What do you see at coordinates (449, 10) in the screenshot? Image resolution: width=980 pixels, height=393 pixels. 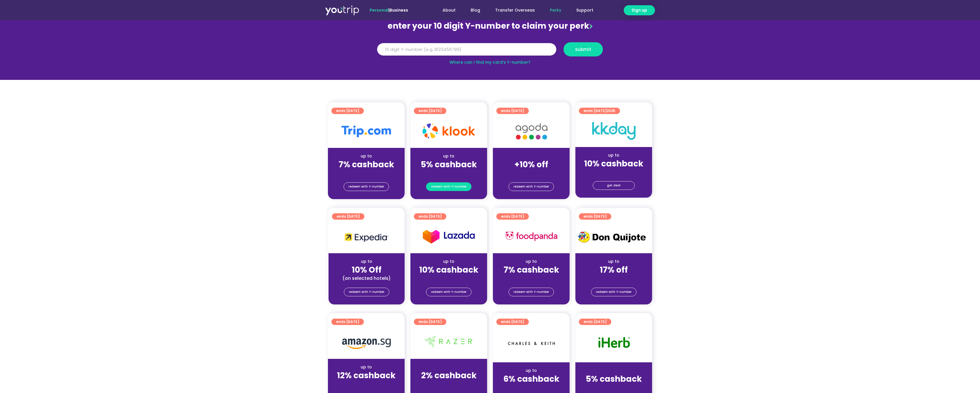 I see `a: About` at bounding box center [449, 10].